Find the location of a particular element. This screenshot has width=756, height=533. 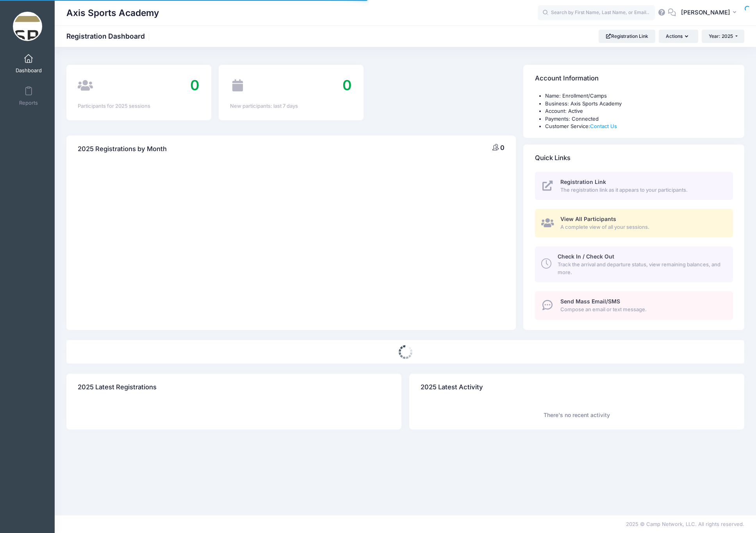

input: Search by First Name, Last Name, or Email... is located at coordinates (596, 13).